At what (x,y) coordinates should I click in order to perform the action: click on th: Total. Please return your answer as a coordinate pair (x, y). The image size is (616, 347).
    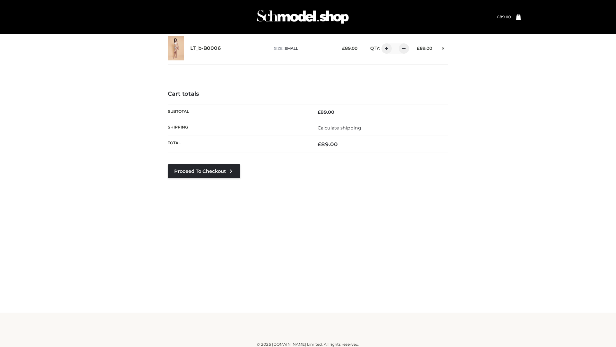
    Looking at the image, I should click on (238, 144).